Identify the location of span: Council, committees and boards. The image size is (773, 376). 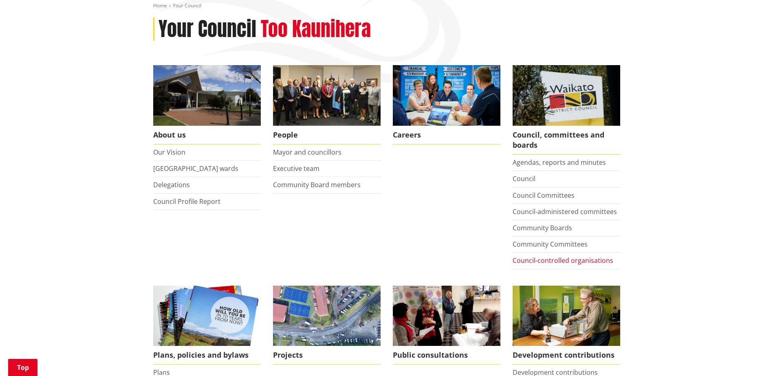
(566, 140).